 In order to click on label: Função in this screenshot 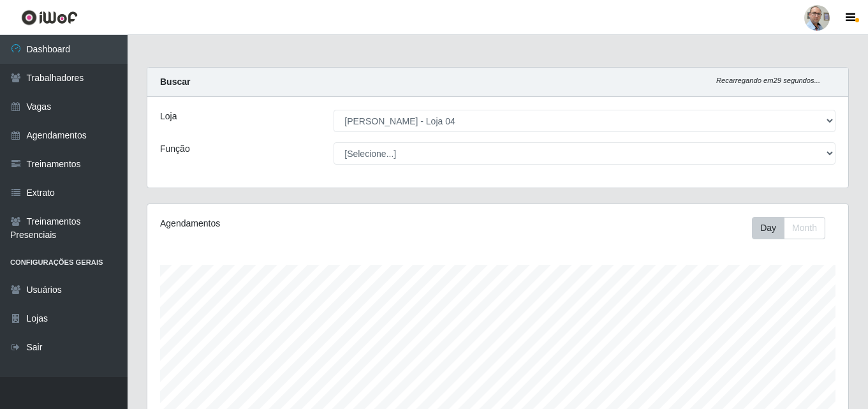, I will do `click(174, 149)`.